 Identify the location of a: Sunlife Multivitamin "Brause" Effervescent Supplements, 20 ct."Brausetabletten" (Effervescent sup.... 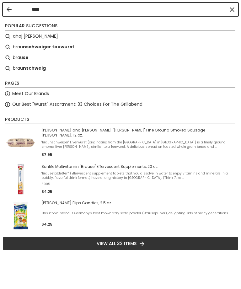
(120, 179).